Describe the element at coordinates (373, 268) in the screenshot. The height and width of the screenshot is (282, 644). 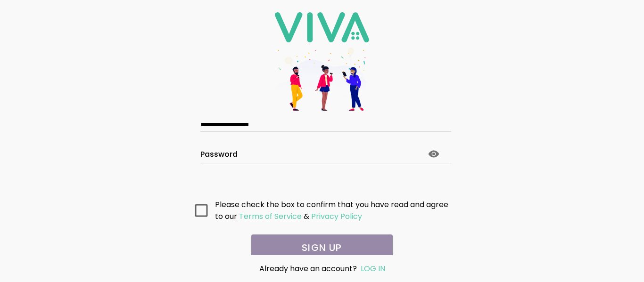
I see `a: LOG IN` at that location.